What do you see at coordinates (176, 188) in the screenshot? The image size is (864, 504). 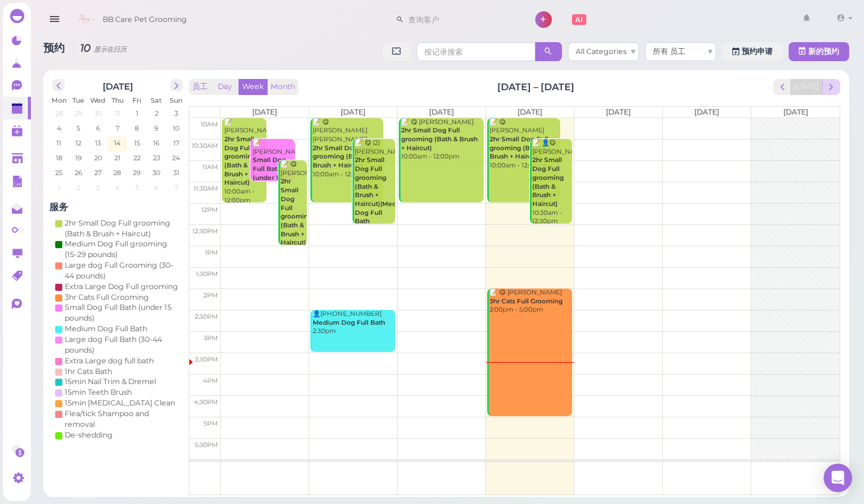 I see `span: 7` at bounding box center [176, 188].